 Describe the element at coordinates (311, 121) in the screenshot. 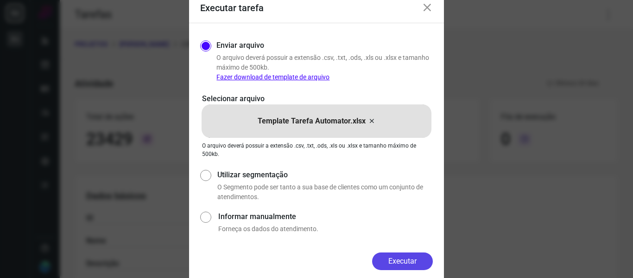

I see `p: Template Tarefa Automator.xlsx` at that location.